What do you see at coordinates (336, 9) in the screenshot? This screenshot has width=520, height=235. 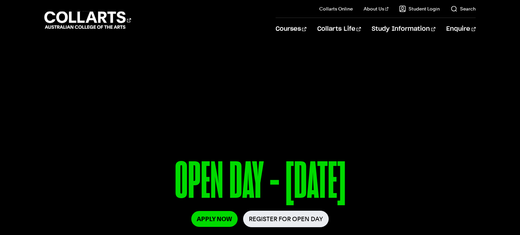 I see `a: Collarts Online` at bounding box center [336, 9].